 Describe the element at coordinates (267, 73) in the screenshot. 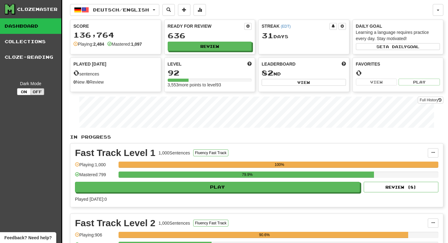

I see `span: 82` at that location.